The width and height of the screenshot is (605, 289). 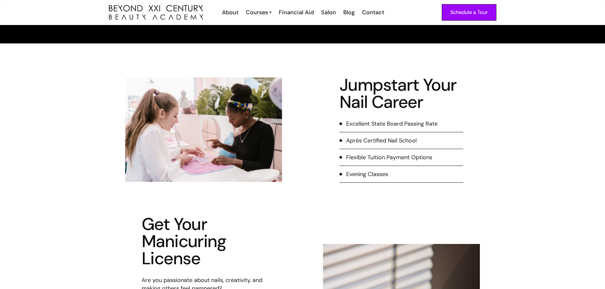 What do you see at coordinates (349, 12) in the screenshot?
I see `a: Blog` at bounding box center [349, 12].